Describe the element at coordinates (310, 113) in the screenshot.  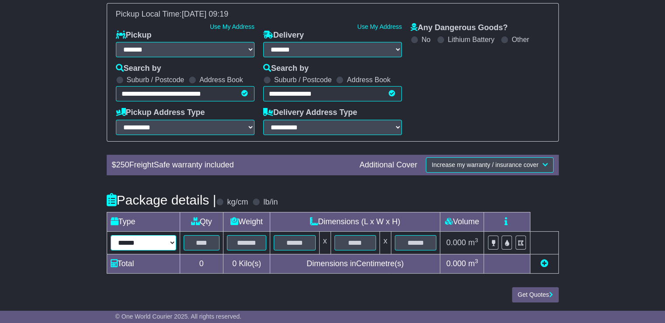
I see `label: Delivery Address Type` at that location.